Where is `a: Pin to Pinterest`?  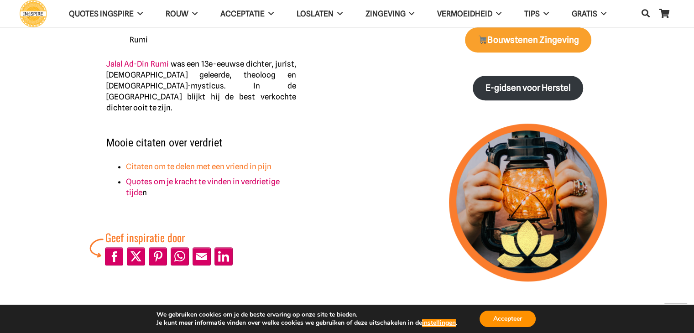
a: Pin to Pinterest is located at coordinates (158, 256).